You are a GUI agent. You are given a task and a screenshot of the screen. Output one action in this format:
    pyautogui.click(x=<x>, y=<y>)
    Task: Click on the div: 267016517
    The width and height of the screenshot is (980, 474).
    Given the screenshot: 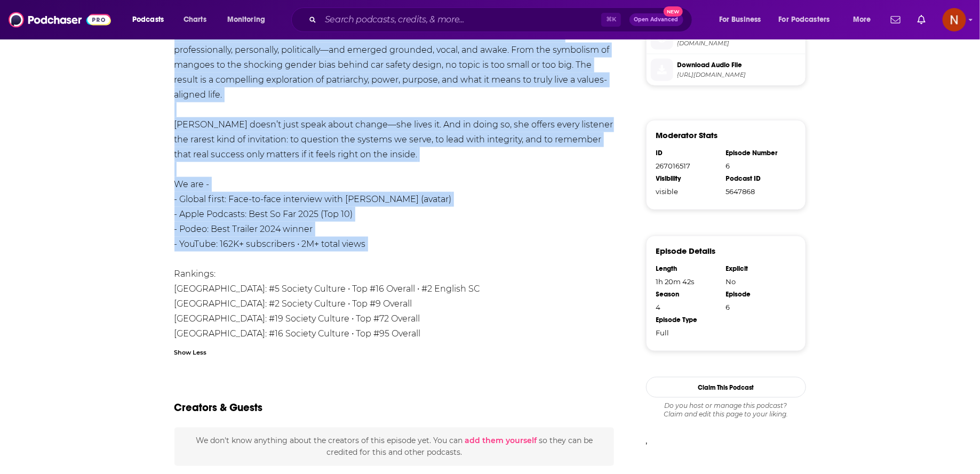 What is the action you would take?
    pyautogui.click(x=687, y=166)
    